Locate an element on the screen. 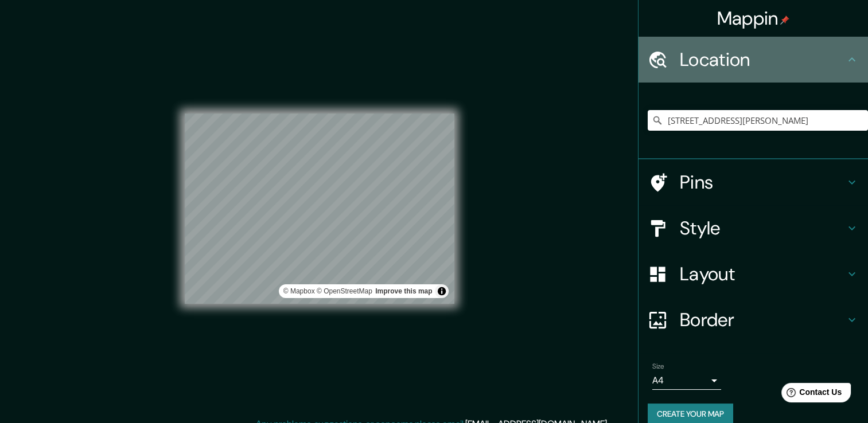 The image size is (868, 423). h4: Style is located at coordinates (762, 228).